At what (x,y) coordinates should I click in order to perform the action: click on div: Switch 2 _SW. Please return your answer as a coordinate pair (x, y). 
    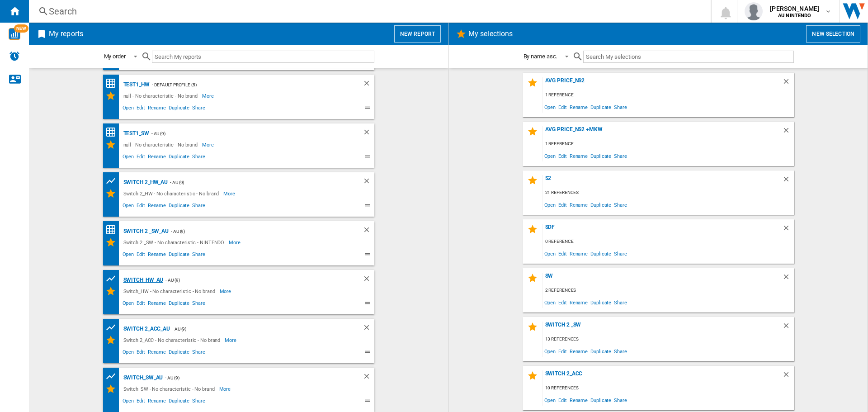
    Looking at the image, I should click on (662, 328).